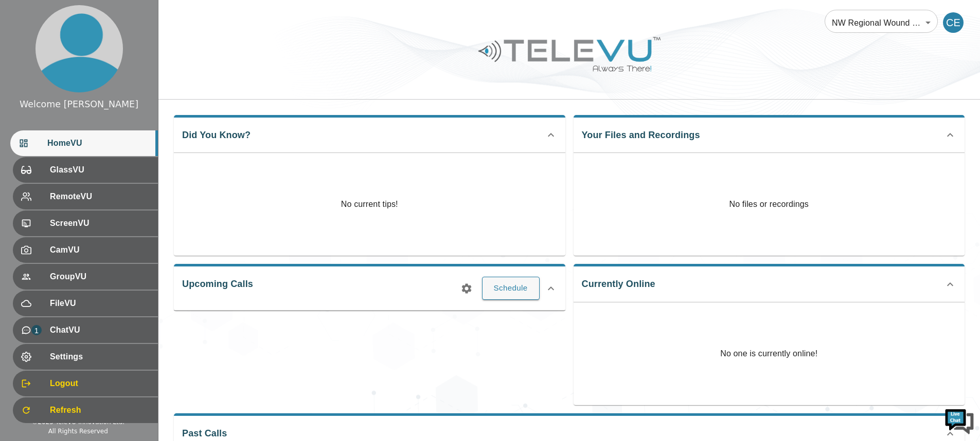 Image resolution: width=980 pixels, height=441 pixels. What do you see at coordinates (100, 170) in the screenshot?
I see `span: GlassVU` at bounding box center [100, 170].